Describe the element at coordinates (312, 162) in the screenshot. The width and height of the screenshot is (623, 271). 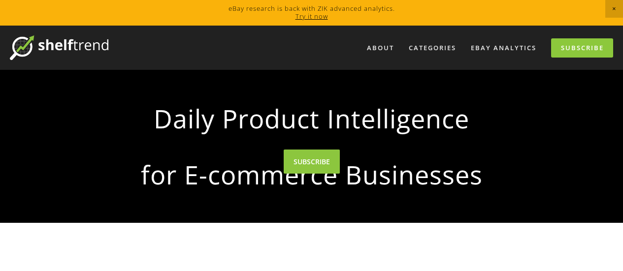
I see `a: SUBSCRIBE` at that location.